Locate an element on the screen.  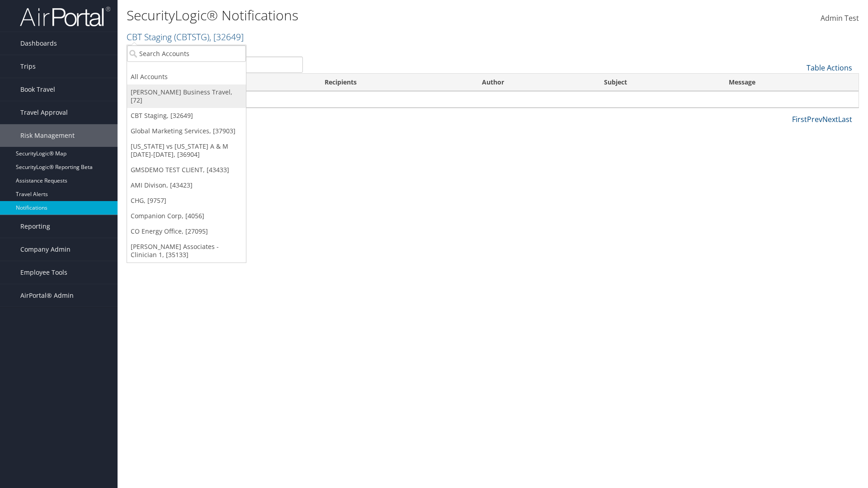
th: Subject: activate to sort column ascending is located at coordinates (658, 82).